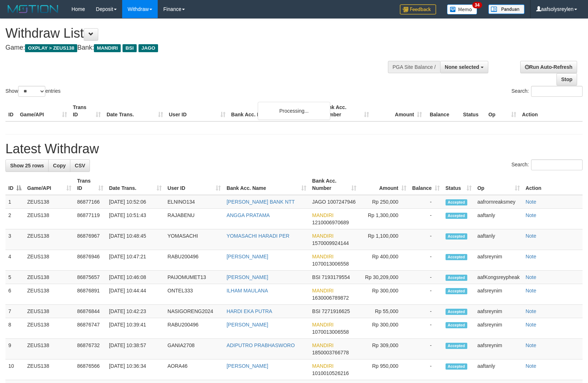 This screenshot has width=588, height=383. I want to click on a: ILHAM MAULANA, so click(247, 291).